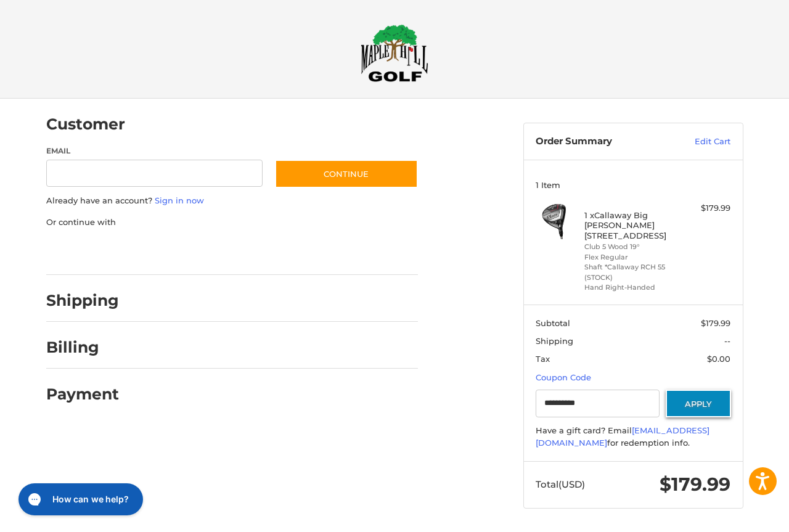  I want to click on li: Club 5 Wood 19°, so click(632, 247).